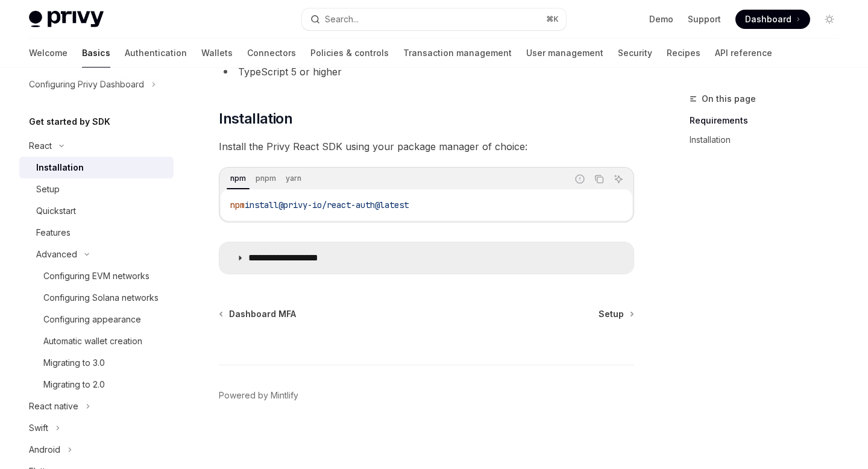 This screenshot has width=868, height=469. I want to click on a: Connectors, so click(271, 53).